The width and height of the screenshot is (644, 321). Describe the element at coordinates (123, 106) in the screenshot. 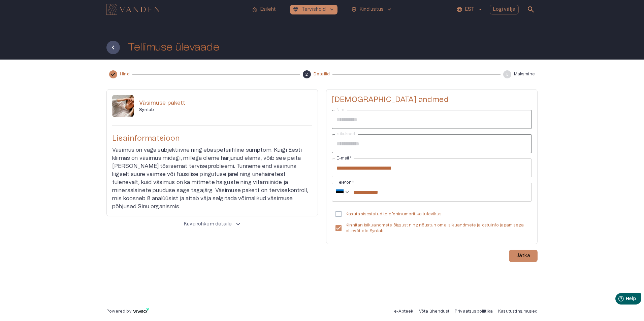

I see `img: Väsimuse pakett` at that location.